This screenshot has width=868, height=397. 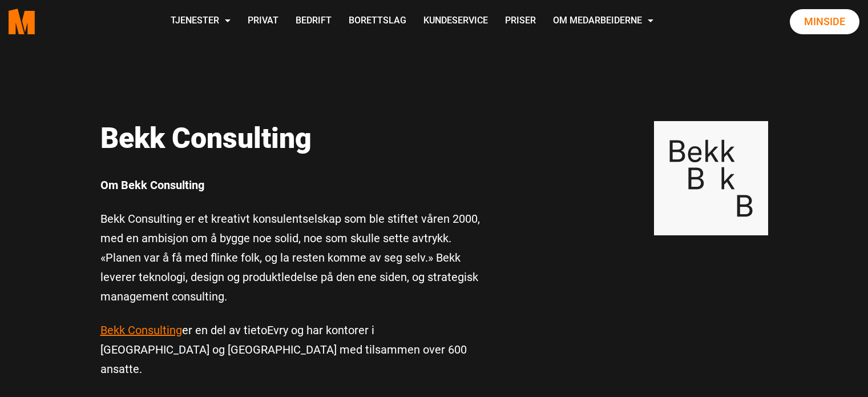 I want to click on a: Om Medarbeiderne, so click(x=603, y=21).